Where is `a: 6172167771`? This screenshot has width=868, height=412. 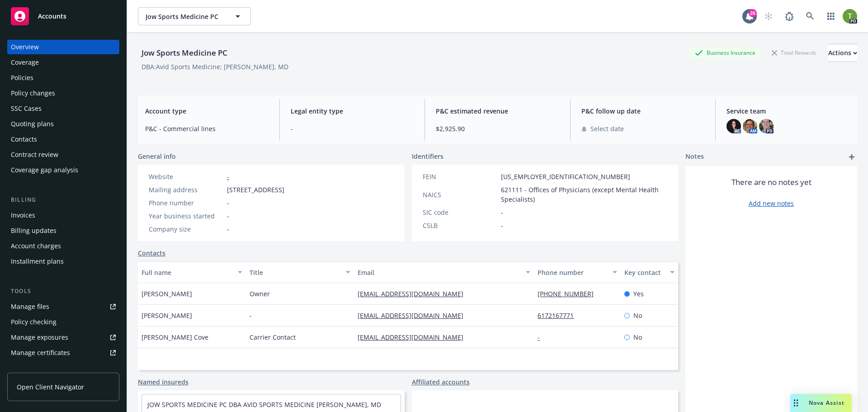
a: 6172167771 is located at coordinates (560, 315).